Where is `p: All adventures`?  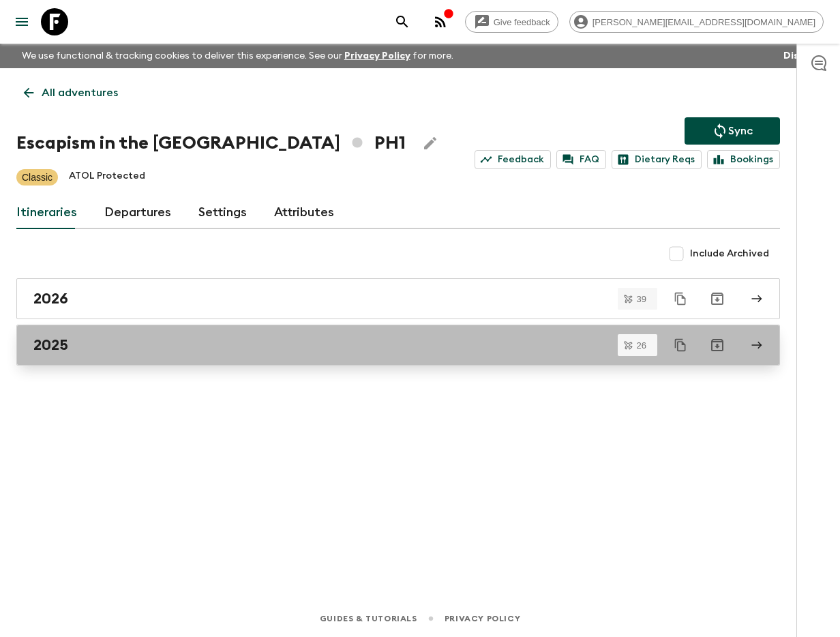
p: All adventures is located at coordinates (80, 92).